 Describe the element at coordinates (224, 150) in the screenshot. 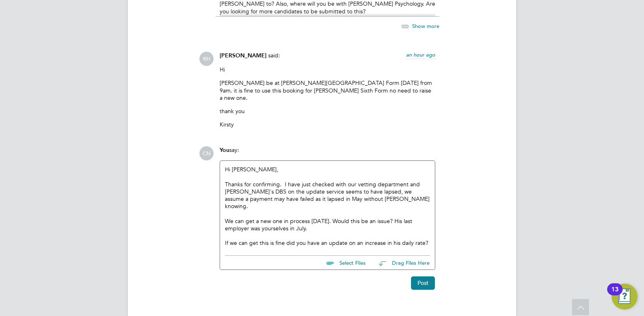

I see `span: You` at that location.